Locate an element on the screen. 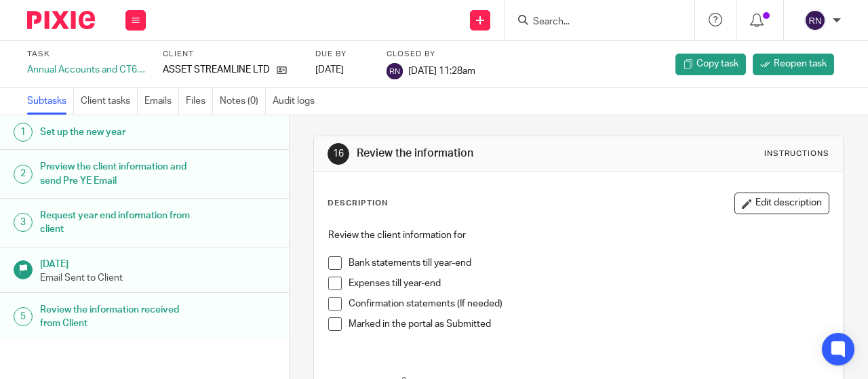 Image resolution: width=868 pixels, height=379 pixels. div: Instructions is located at coordinates (797, 154).